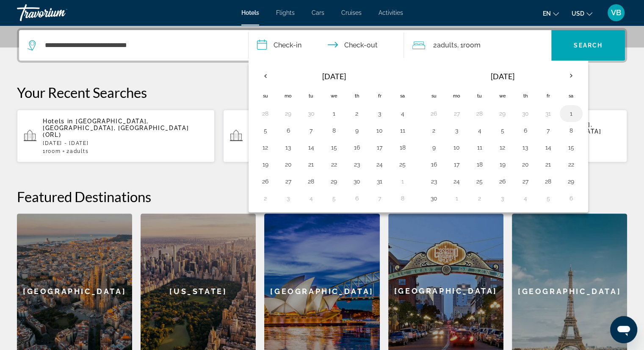 This screenshot has height=350, width=644. I want to click on button: Previous month, so click(265, 76).